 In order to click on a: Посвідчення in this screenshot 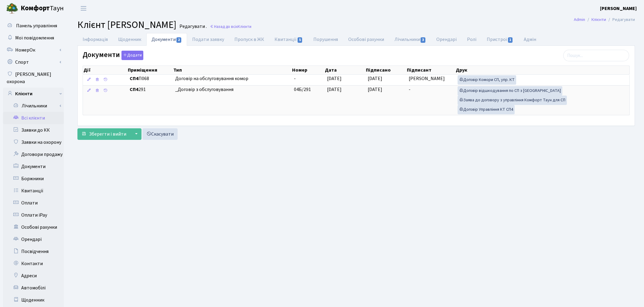, I will do `click(33, 251)`.